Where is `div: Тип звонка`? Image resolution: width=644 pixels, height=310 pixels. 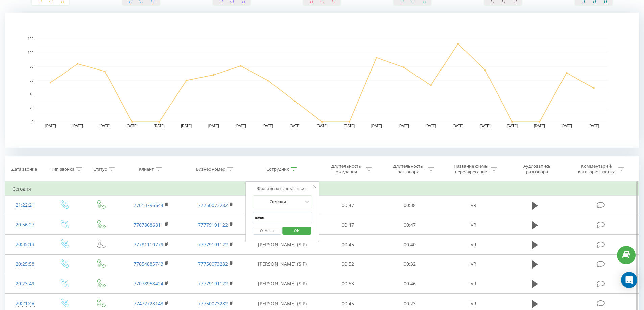
div: Тип звонка is located at coordinates (62, 169).